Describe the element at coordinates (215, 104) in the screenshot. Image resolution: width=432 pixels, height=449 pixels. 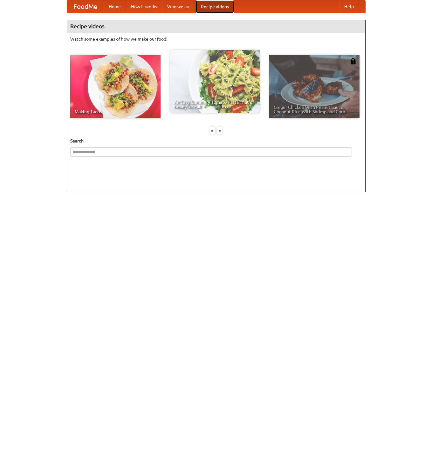
I see `span: An Easy, Summery Tomato Pasta That's Ready for Fall` at that location.